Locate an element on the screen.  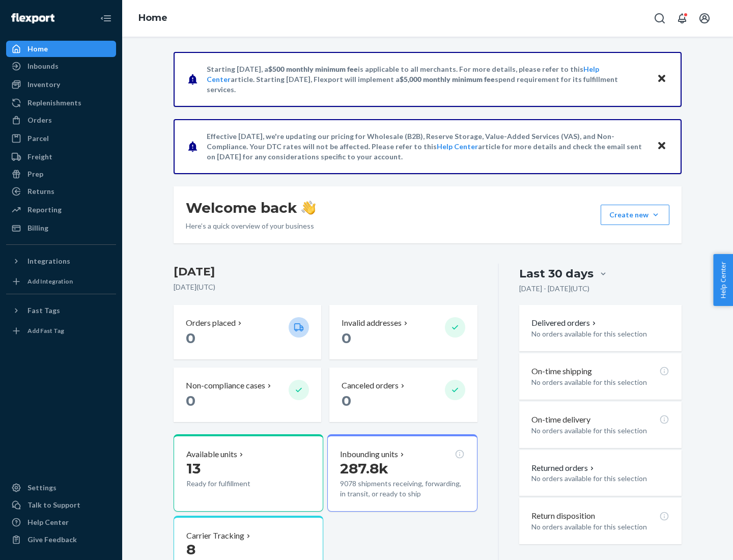
p: Delivered orders is located at coordinates (565, 323).